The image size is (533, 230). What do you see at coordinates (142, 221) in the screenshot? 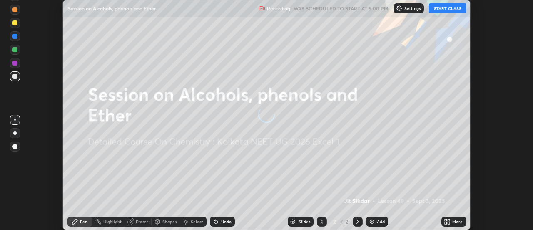
I see `div: Eraser` at bounding box center [142, 221].